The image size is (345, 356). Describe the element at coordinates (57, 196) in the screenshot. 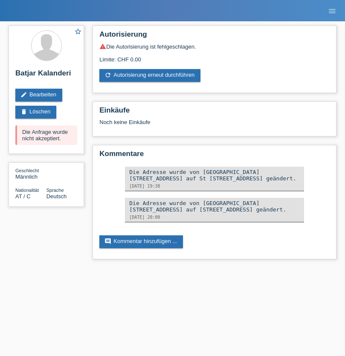

I see `span: Deutsch` at that location.